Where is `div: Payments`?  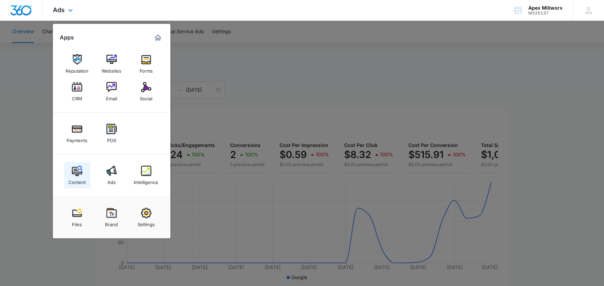
div: Payments is located at coordinates (77, 139).